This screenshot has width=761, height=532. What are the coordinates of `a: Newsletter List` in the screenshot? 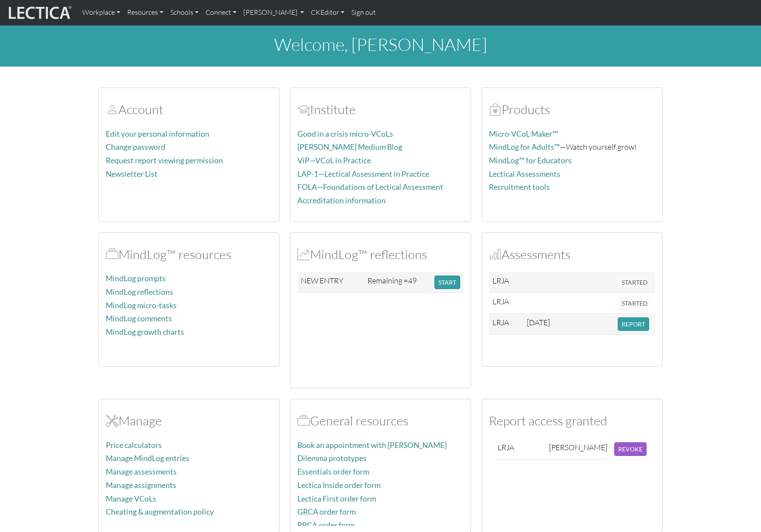 It's located at (132, 174).